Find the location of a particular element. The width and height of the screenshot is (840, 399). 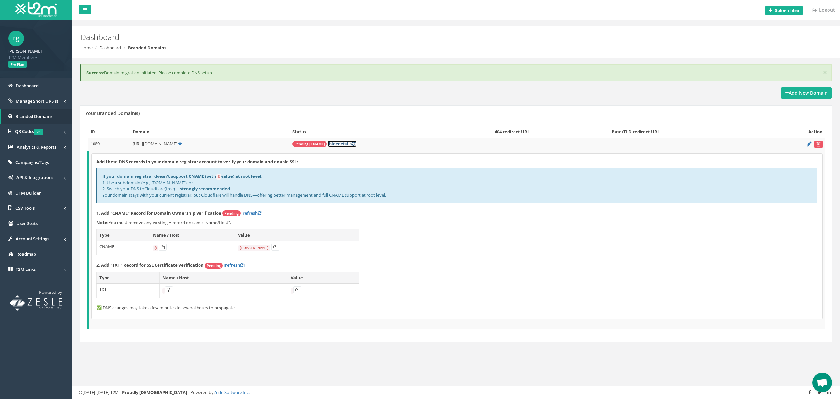

span: Analytics & Reports is located at coordinates (36, 147).